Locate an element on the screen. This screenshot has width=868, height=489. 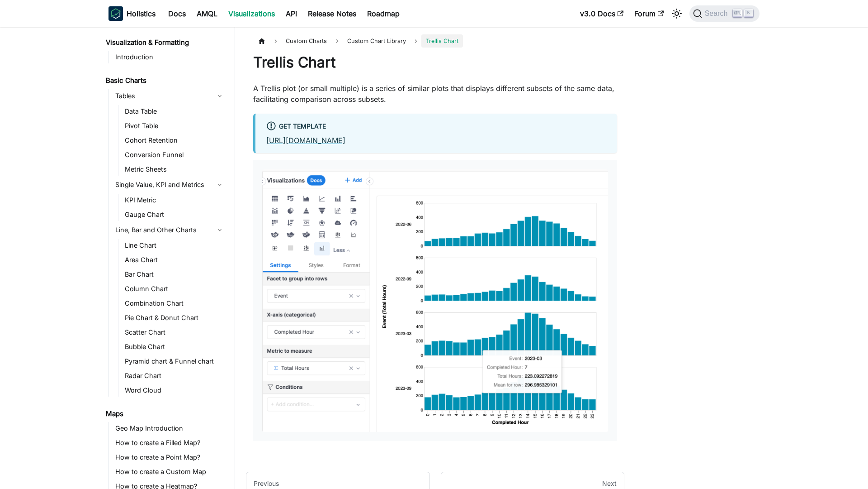
a: Tables is located at coordinates (169, 96).